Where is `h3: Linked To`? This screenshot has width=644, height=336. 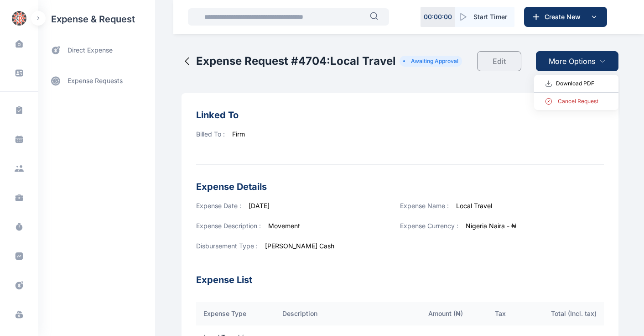
h3: Linked To is located at coordinates (400, 115).